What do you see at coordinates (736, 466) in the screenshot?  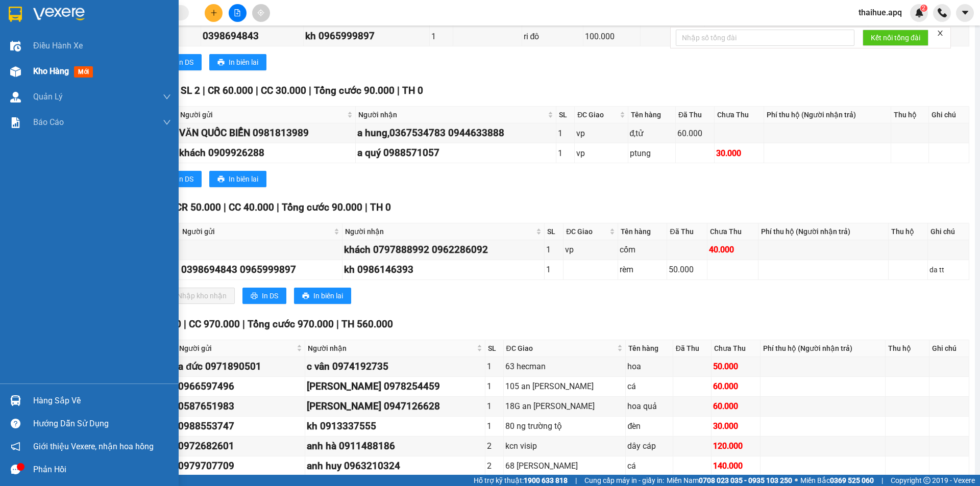 I see `div: 140.000` at bounding box center [736, 466].